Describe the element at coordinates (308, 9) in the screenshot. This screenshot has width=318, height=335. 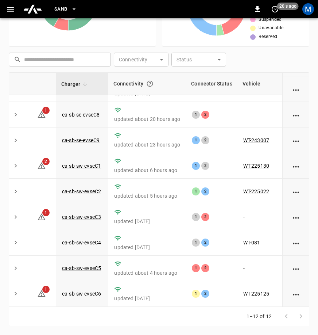
I see `div: profile-icon` at that location.